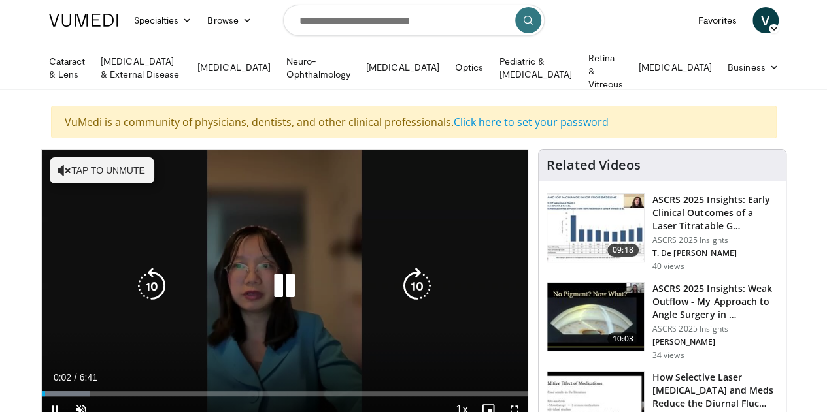 This screenshot has height=412, width=827. I want to click on img: VuMedi Logo, so click(84, 20).